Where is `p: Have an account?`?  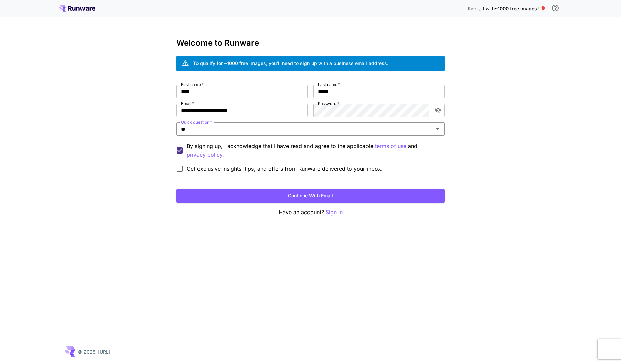 p: Have an account? is located at coordinates (310, 212).